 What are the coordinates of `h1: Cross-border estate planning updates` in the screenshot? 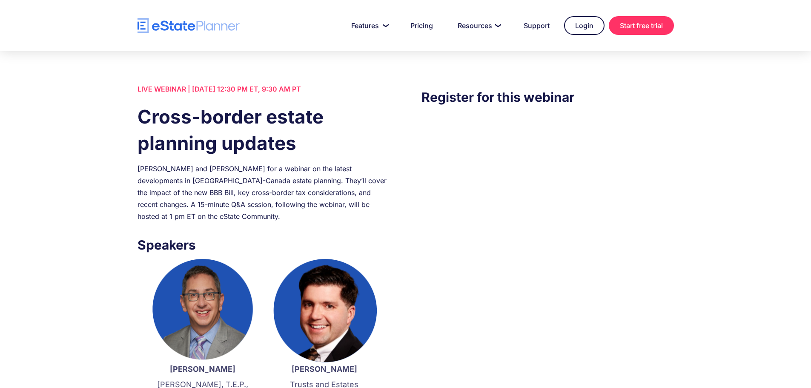 It's located at (264, 130).